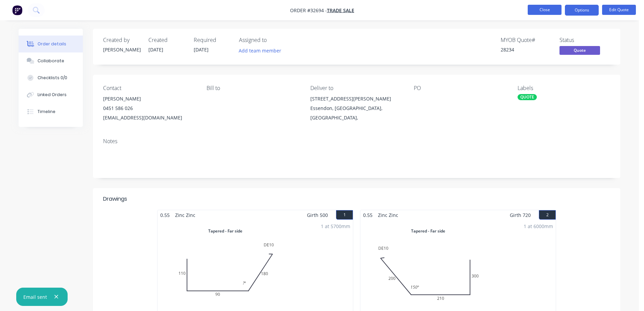  What do you see at coordinates (273, 40) in the screenshot?
I see `div: Assigned to` at bounding box center [273, 40].